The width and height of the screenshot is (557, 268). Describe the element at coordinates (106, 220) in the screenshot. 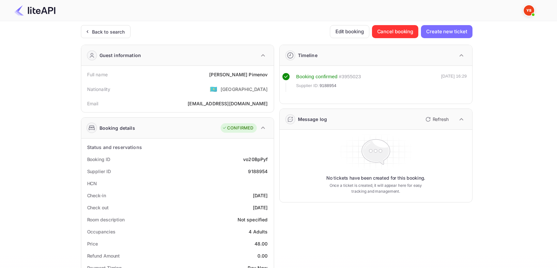

I see `div: Room description` at that location.